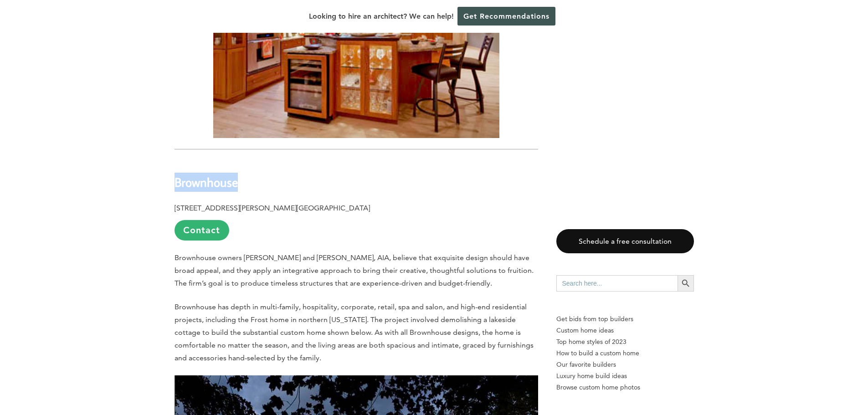 The width and height of the screenshot is (868, 415). Describe the element at coordinates (625, 353) in the screenshot. I see `a: How to build a custom home` at that location.